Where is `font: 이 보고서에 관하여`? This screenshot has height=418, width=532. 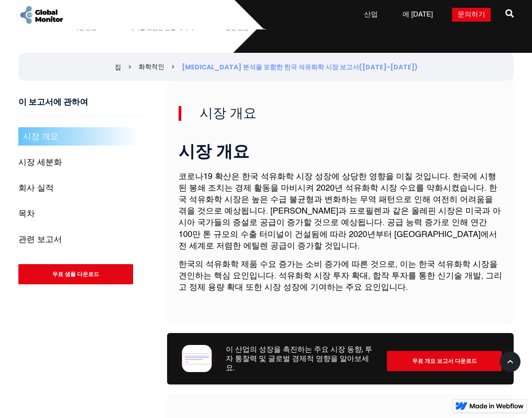
font: 이 보고서에 관하여 is located at coordinates (53, 101).